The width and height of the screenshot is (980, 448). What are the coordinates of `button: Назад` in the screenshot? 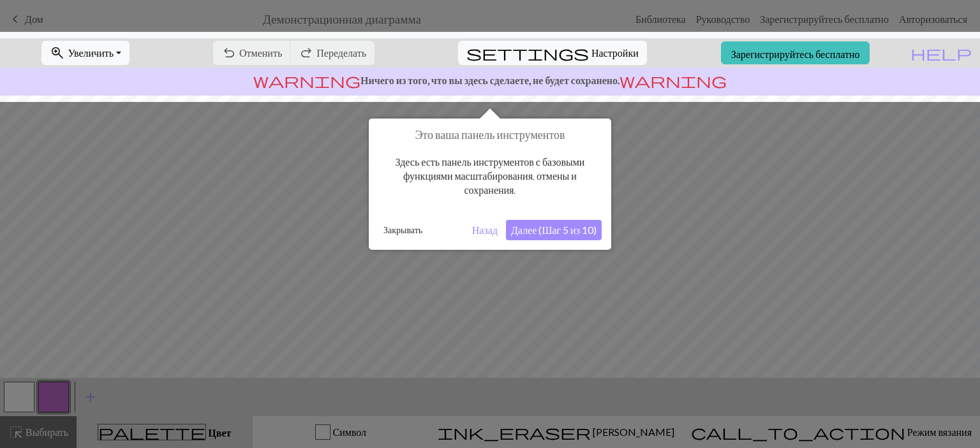 It's located at (485, 230).